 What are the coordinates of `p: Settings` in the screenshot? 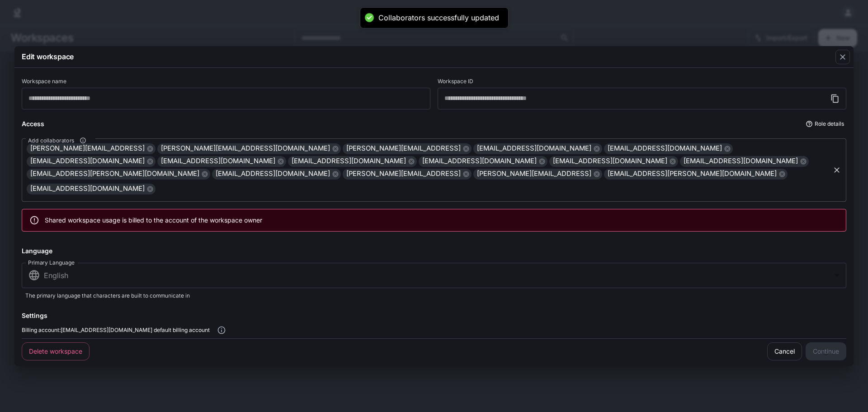 It's located at (34, 315).